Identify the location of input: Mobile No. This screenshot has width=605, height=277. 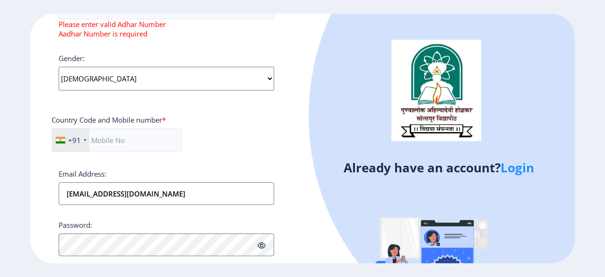
(116, 140).